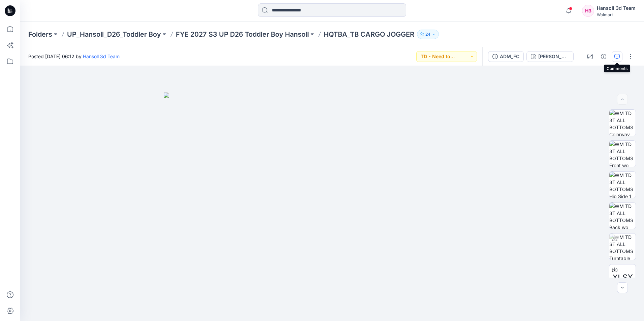 The image size is (644, 321). What do you see at coordinates (428, 34) in the screenshot?
I see `p: 24` at bounding box center [428, 34].